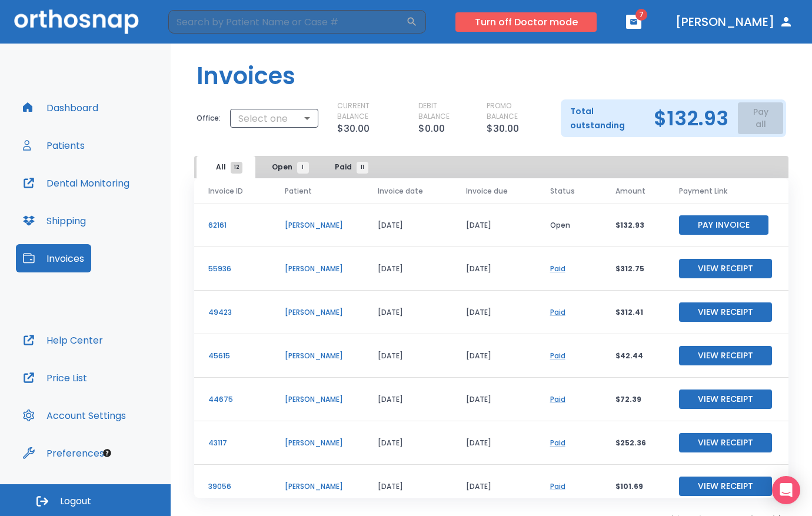  I want to click on input: Search by Patient Name or Case #, so click(287, 22).